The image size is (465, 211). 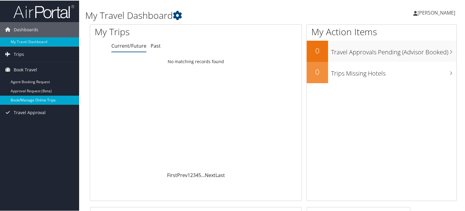 I want to click on a: Prev, so click(x=182, y=175).